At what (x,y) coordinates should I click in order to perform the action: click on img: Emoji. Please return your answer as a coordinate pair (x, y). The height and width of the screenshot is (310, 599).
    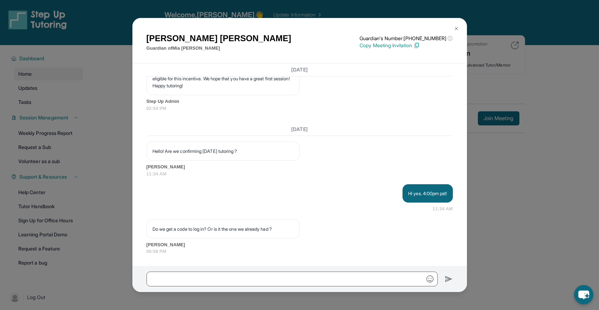
    Looking at the image, I should click on (430, 279).